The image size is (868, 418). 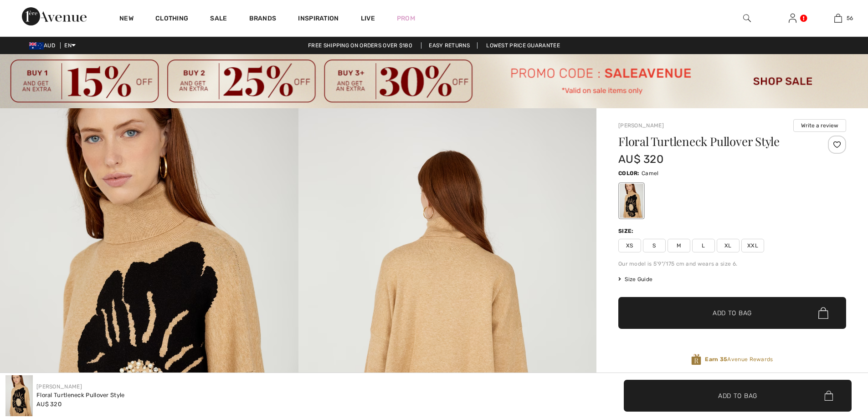 I want to click on span: 56, so click(x=849, y=18).